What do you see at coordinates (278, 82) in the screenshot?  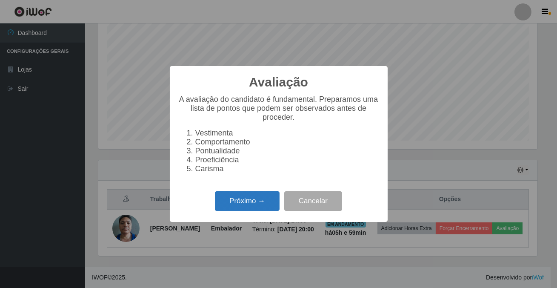 I see `h2: Avaliação` at bounding box center [278, 82].